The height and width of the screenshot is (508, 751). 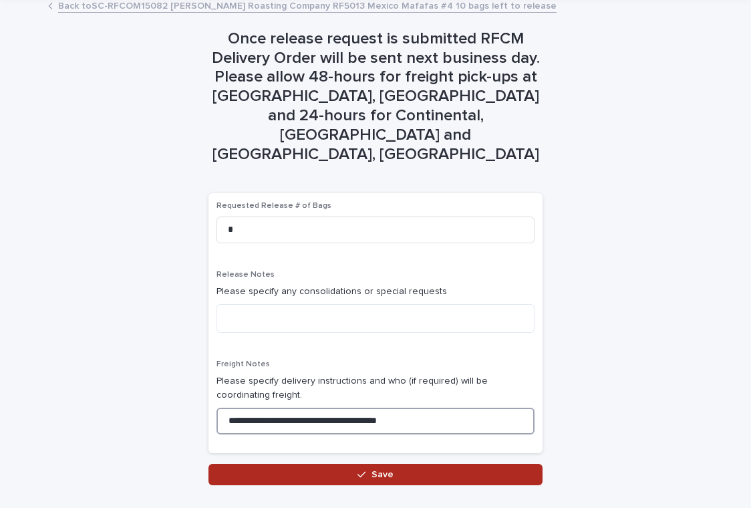 What do you see at coordinates (376, 475) in the screenshot?
I see `button: Save` at bounding box center [376, 475].